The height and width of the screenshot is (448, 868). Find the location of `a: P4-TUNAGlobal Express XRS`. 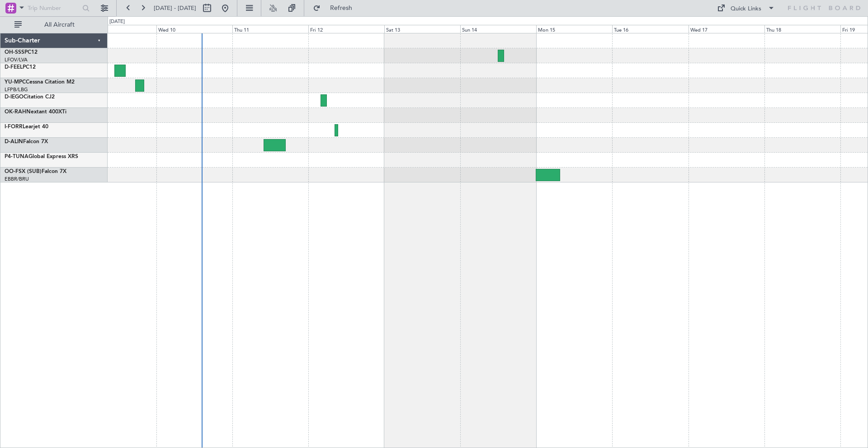

a: P4-TUNAGlobal Express XRS is located at coordinates (41, 156).